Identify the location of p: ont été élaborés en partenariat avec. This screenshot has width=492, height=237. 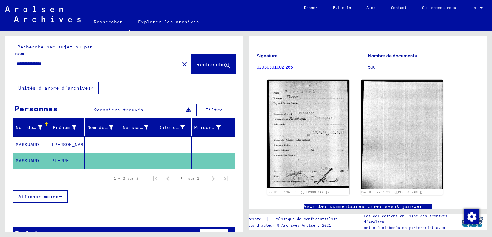
(410, 228).